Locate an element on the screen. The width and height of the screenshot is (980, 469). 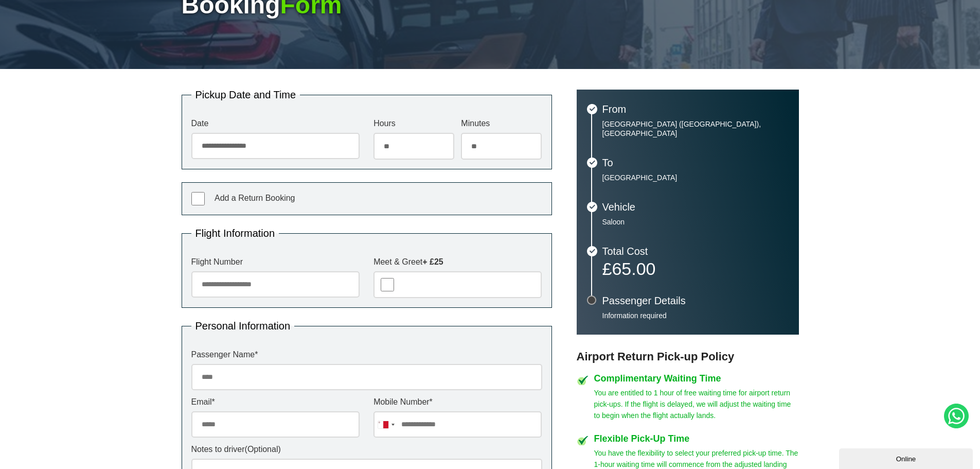
legend: Personal Information is located at coordinates (242, 326).